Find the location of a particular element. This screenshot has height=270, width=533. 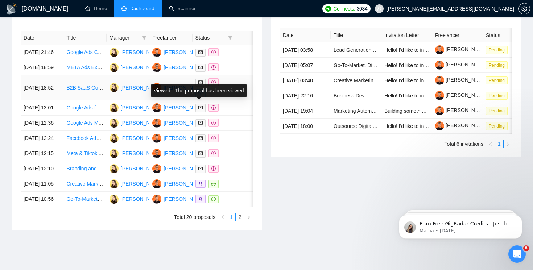

button: left is located at coordinates (223, 217).